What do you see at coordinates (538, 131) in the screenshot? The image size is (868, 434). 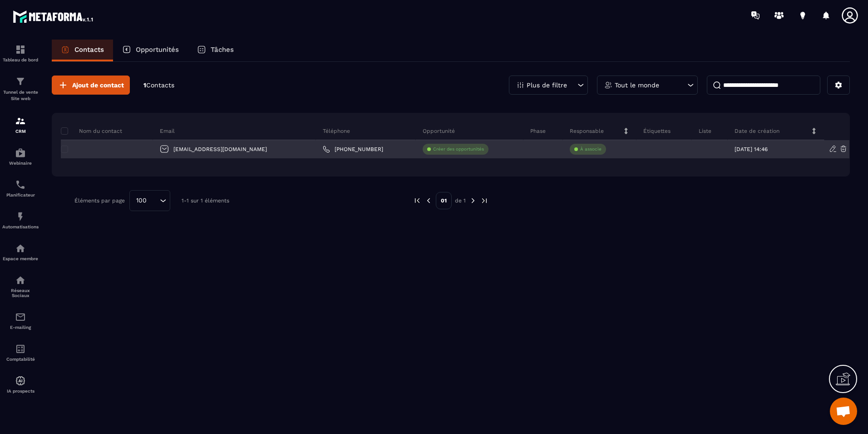 I see `p: Phase` at bounding box center [538, 131].